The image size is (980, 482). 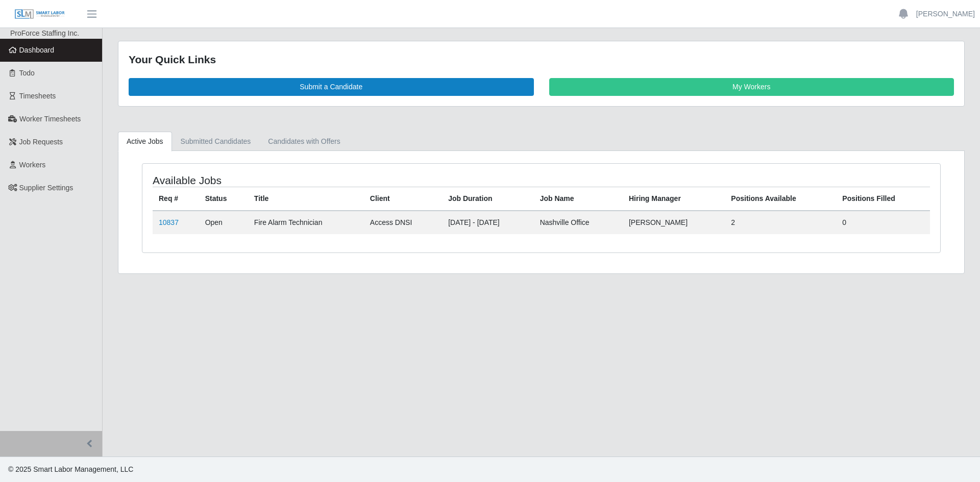 I want to click on td: 0, so click(x=883, y=222).